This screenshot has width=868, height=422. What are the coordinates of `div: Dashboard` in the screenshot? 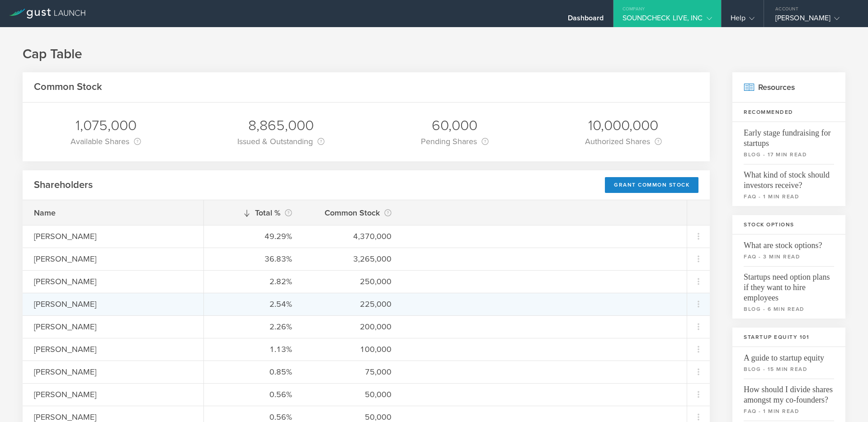 It's located at (586, 20).